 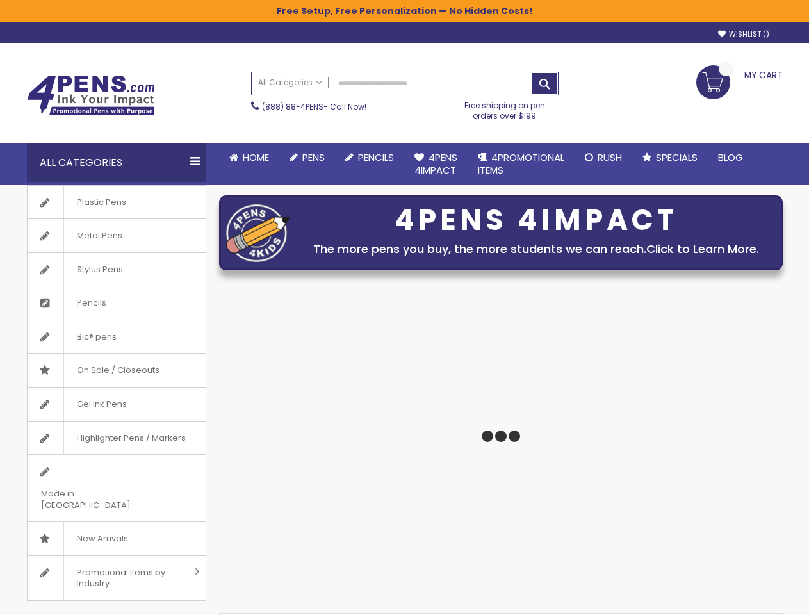 What do you see at coordinates (117, 270) in the screenshot?
I see `a: Stylus Pens` at bounding box center [117, 270].